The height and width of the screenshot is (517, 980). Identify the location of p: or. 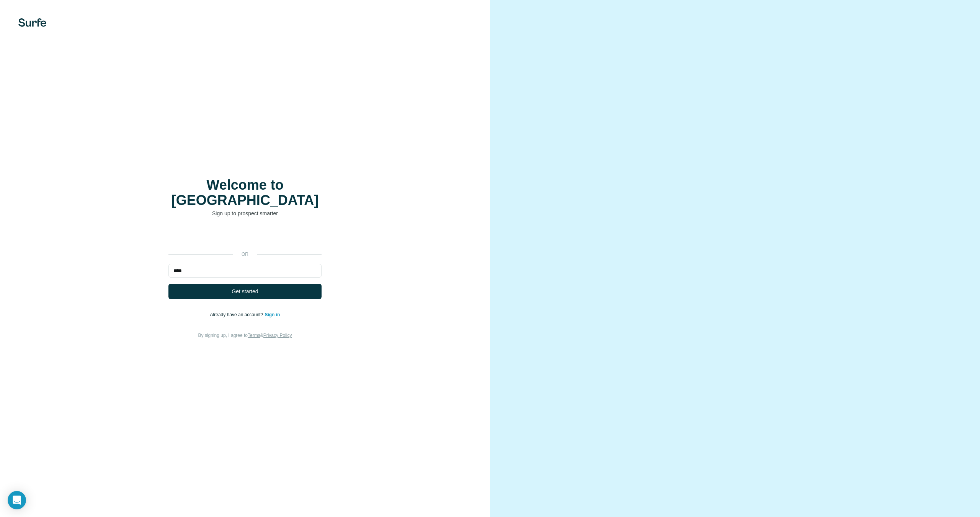
(245, 255).